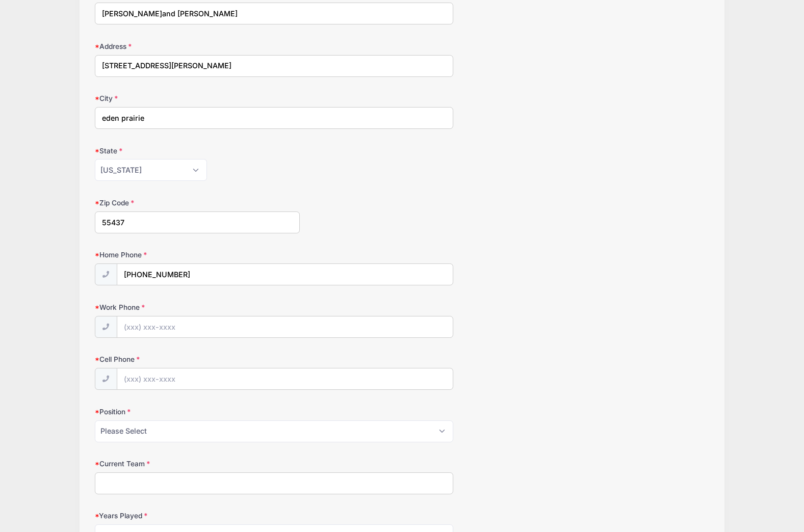  What do you see at coordinates (197, 222) in the screenshot?
I see `input: xxxxx` at bounding box center [197, 222].